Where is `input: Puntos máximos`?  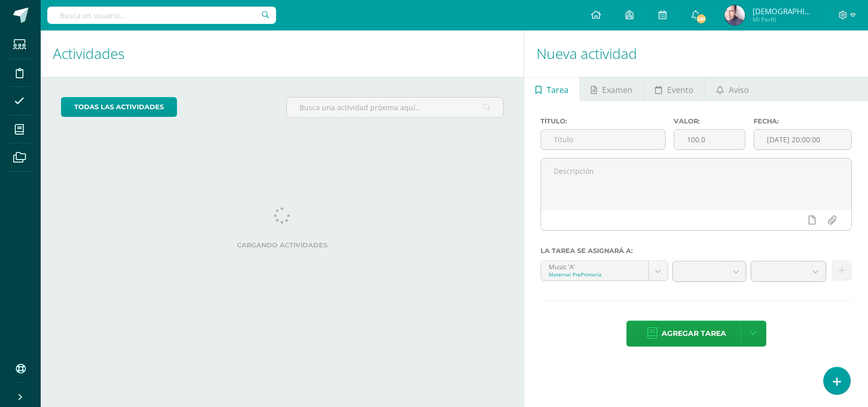 input: Puntos máximos is located at coordinates (709, 139).